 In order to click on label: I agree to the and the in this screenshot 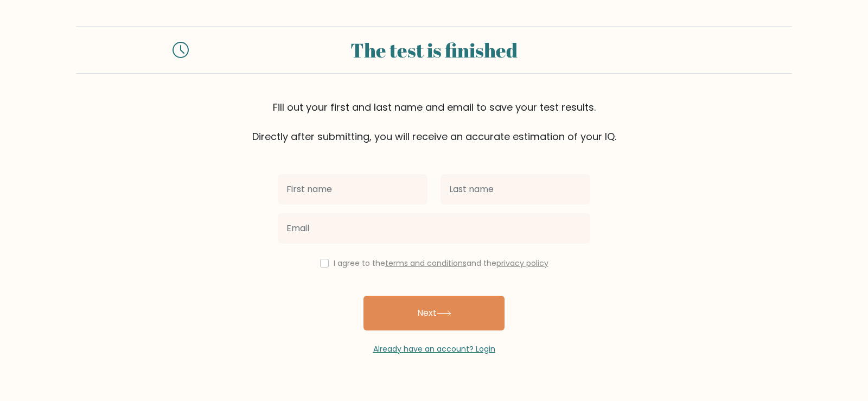, I will do `click(441, 263)`.